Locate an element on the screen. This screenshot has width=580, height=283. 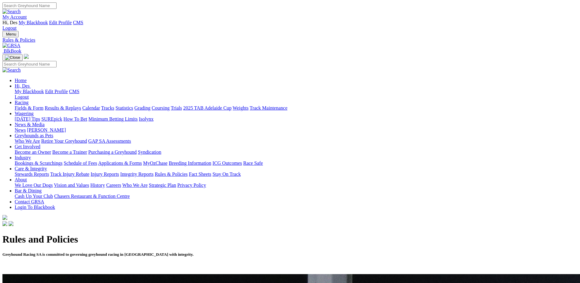
a: Schedule of Fees is located at coordinates (80, 163).